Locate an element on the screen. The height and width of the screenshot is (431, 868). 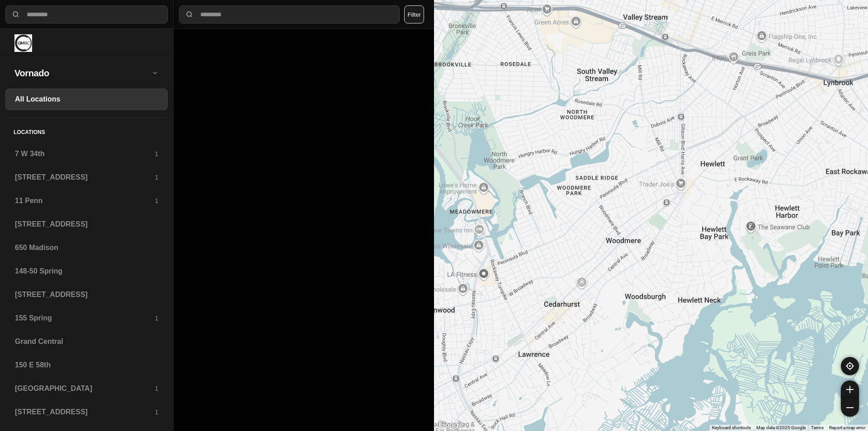
h3: All Locations is located at coordinates (86, 99).